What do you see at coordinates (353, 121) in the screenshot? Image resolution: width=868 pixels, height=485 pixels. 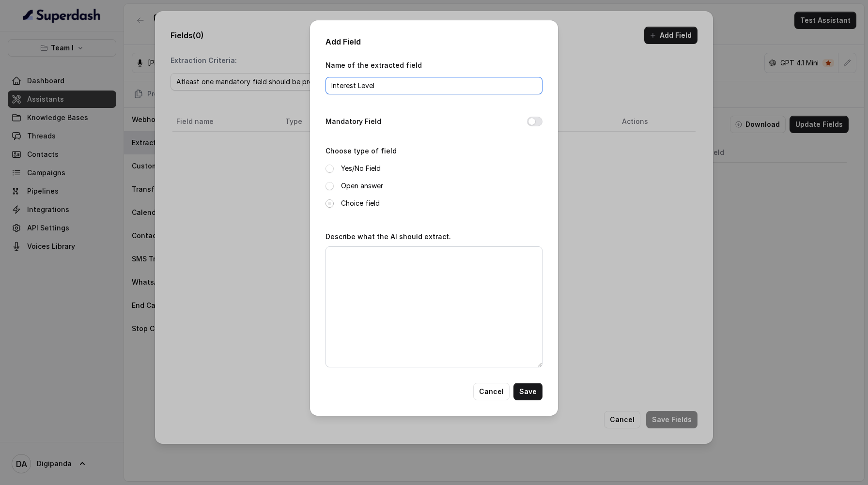 I see `label: Mandatory Field` at bounding box center [353, 121].